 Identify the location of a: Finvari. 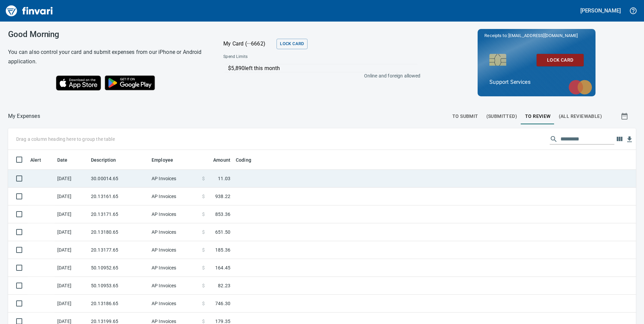
(30, 11).